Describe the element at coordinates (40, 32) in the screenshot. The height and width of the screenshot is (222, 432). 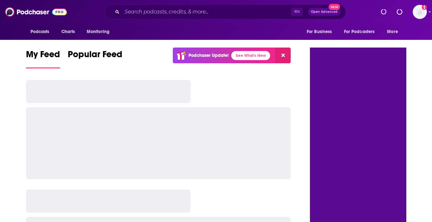
I see `span: Podcasts` at that location.